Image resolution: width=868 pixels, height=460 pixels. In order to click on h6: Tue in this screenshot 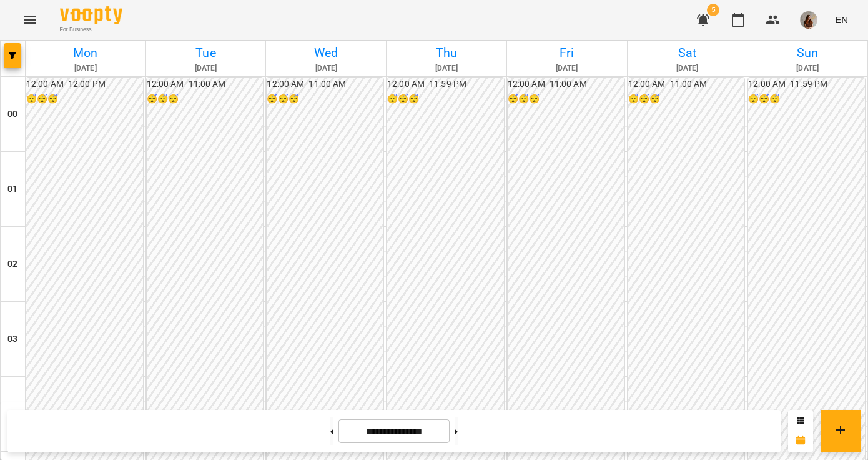, I will do `click(206, 53)`.